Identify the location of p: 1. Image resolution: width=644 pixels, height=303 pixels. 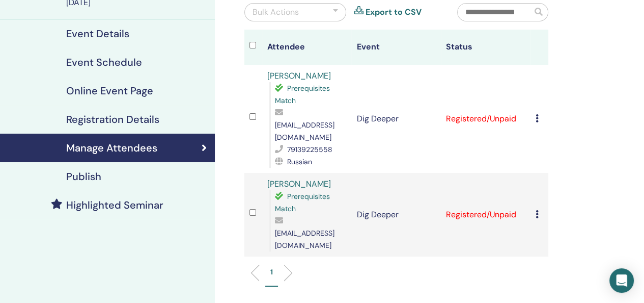
(271, 271).